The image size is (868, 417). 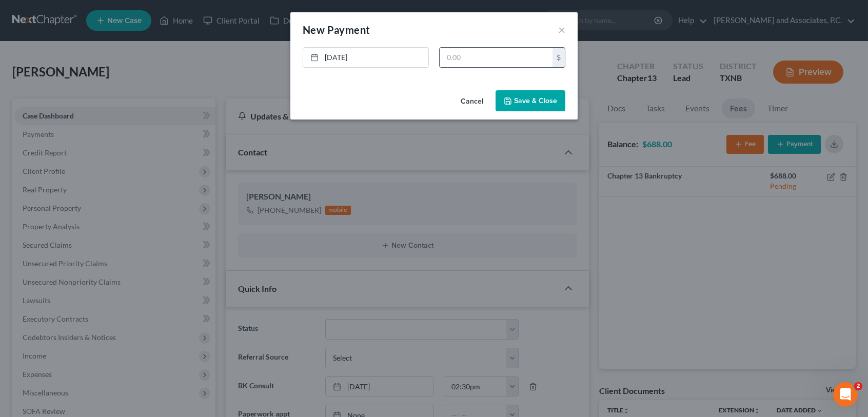 What do you see at coordinates (496, 57) in the screenshot?
I see `input: 0.00` at bounding box center [496, 57].